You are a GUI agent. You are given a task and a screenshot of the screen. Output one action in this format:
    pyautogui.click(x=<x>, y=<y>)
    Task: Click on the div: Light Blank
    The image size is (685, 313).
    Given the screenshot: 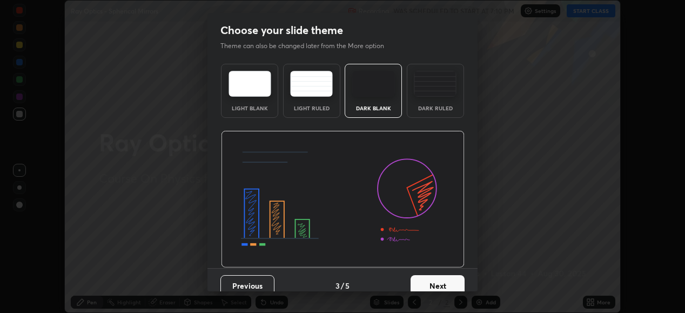 What is the action you would take?
    pyautogui.click(x=249, y=108)
    